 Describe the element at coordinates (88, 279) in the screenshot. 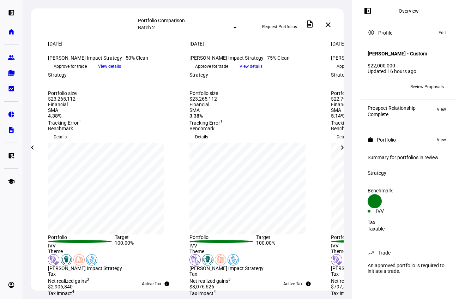

I see `sup: 3` at that location.